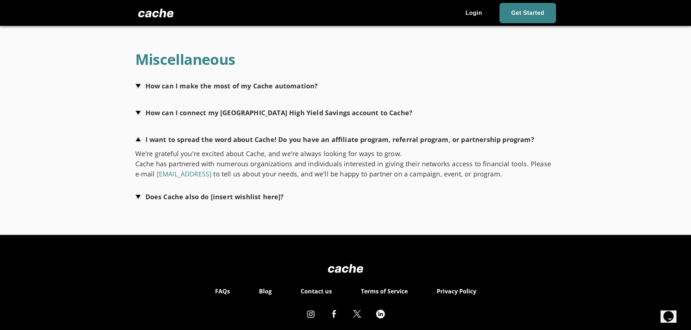 This screenshot has height=330, width=691. I want to click on button: I want to spread the word about Cache! Do you have an affiliate program, referral program, or par..., so click(335, 140).